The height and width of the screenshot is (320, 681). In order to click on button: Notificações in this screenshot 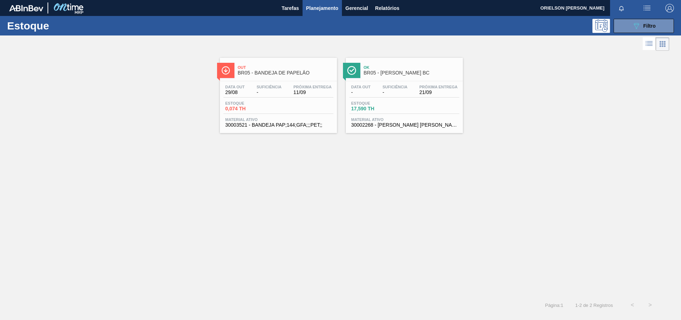, I will do `click(621, 8)`.